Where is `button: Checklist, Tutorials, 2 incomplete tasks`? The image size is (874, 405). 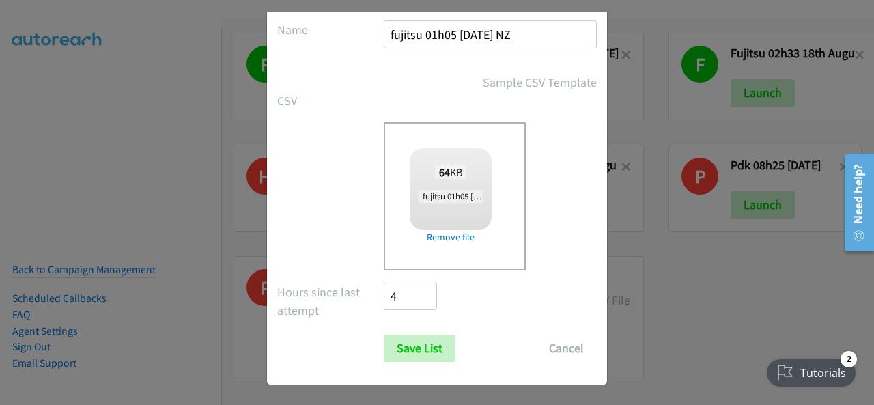
button: Checklist, Tutorials, 2 incomplete tasks is located at coordinates (53, 27).